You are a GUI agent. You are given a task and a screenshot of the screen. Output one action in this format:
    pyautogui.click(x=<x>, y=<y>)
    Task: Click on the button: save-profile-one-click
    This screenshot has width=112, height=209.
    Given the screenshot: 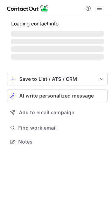 What is the action you would take?
    pyautogui.click(x=57, y=79)
    